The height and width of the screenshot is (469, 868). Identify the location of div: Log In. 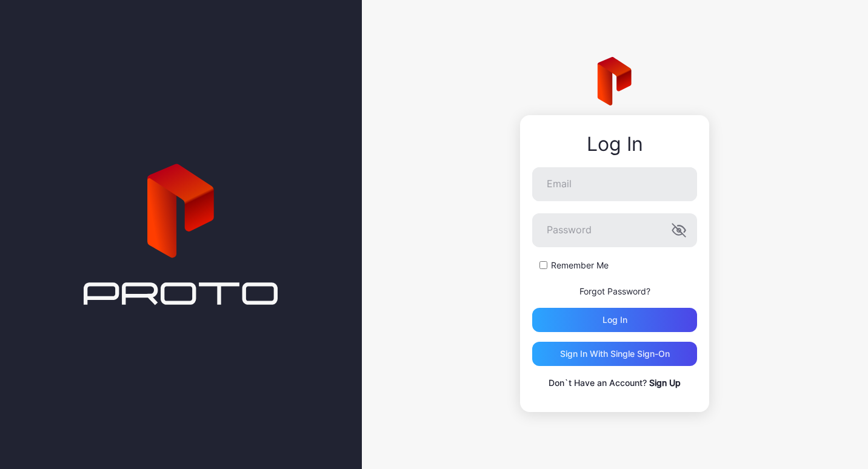
(615, 145).